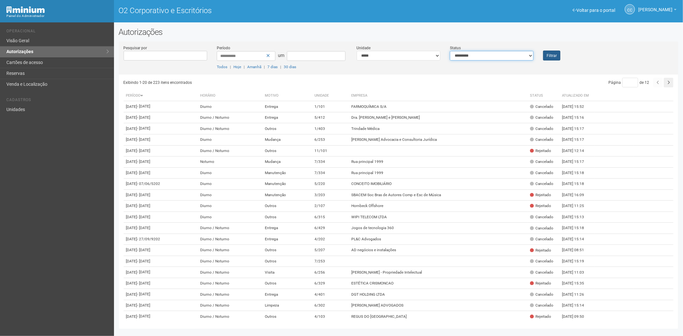  Describe the element at coordinates (21, 31) in the screenshot. I see `font: Operacional` at that location.